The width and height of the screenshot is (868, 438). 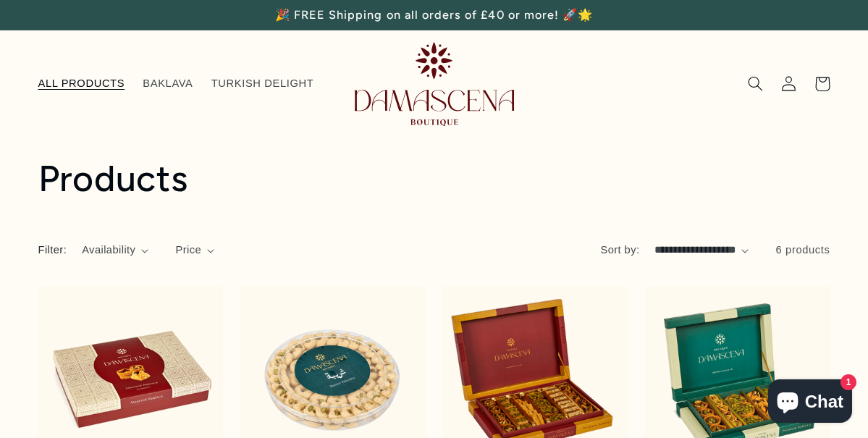 I want to click on span: ALL PRODUCTS, so click(x=82, y=84).